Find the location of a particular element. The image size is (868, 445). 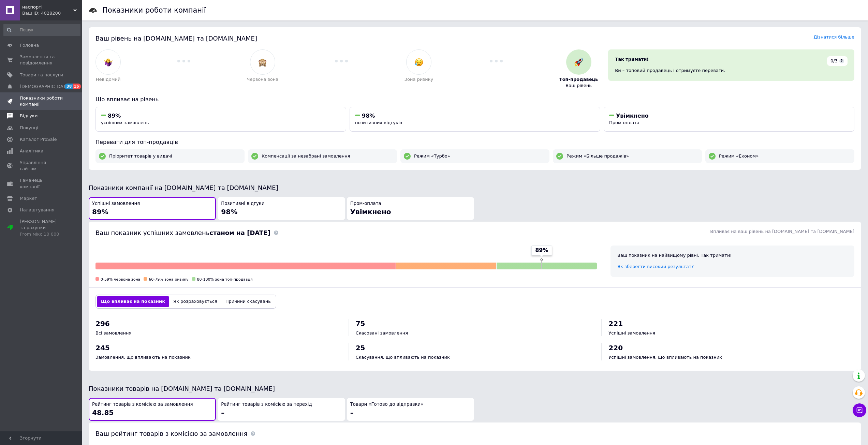

span: Зона ризику is located at coordinates (419, 80).